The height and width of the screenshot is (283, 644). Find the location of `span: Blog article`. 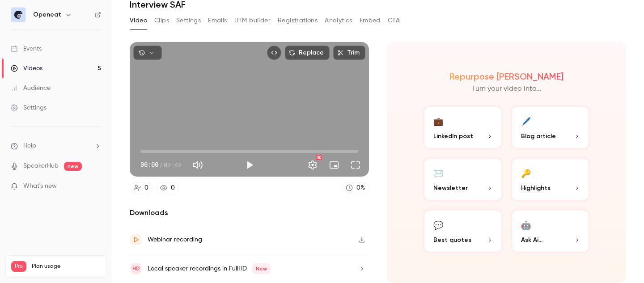

span: Blog article is located at coordinates (538, 136).